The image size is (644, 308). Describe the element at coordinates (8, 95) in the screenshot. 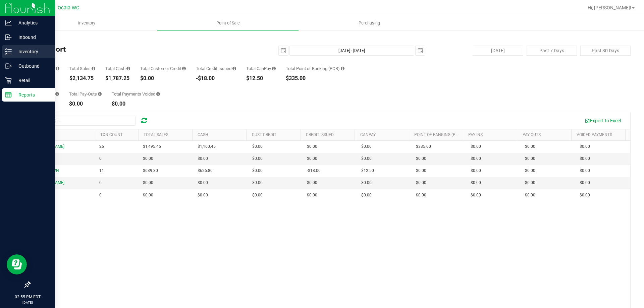

I see `inline-svg: Reports` at that location.